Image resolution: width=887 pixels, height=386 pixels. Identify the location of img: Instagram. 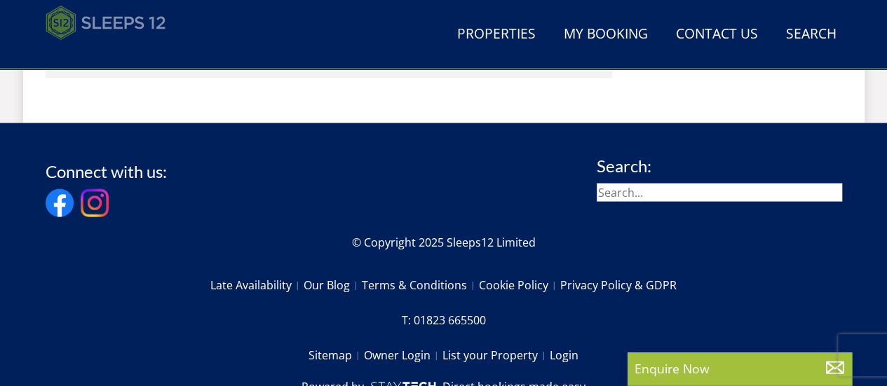
(95, 203).